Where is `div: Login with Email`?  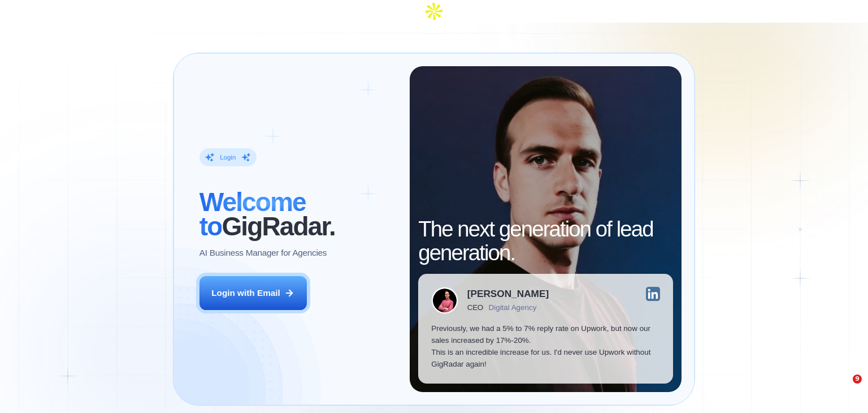
div: Login with Email is located at coordinates (245, 293).